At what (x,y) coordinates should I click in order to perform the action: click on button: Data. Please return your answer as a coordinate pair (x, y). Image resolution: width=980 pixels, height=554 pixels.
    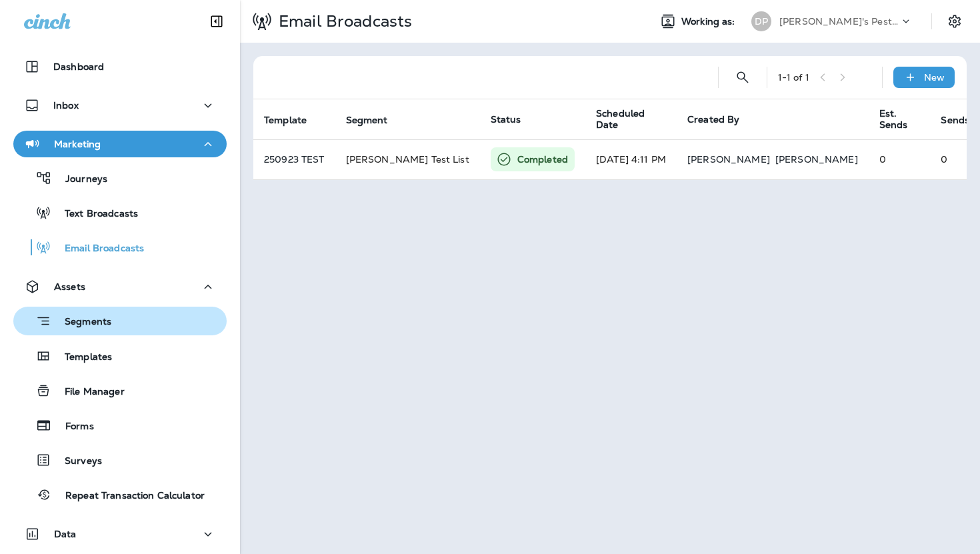
    Looking at the image, I should click on (120, 534).